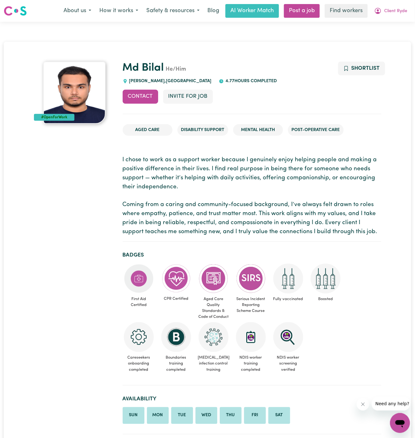  I want to click on a: Md Bilal's profile picture'#OpenForWork, so click(74, 93).